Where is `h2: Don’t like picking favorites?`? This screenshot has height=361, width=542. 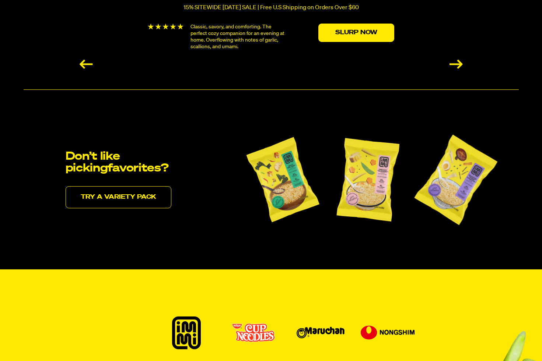 h2: Don’t like picking favorites? is located at coordinates (125, 163).